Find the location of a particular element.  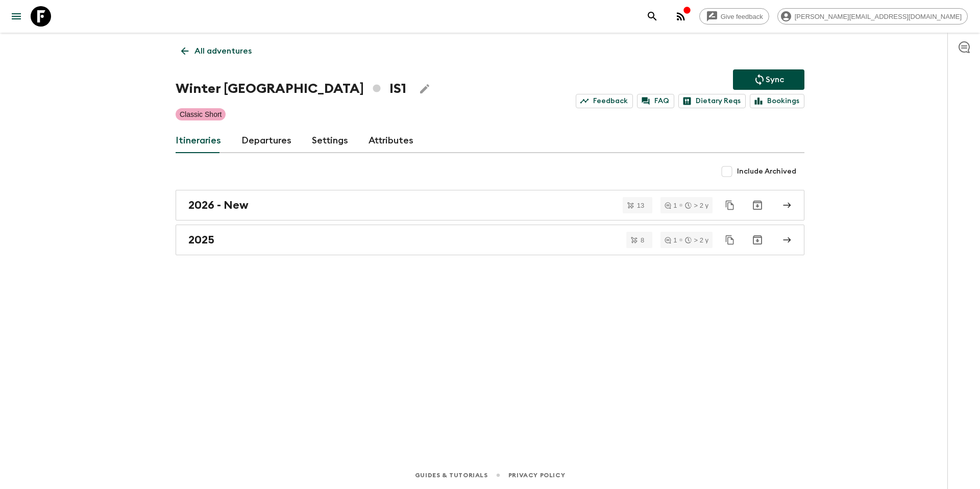

p: Classic Short is located at coordinates (200, 114).